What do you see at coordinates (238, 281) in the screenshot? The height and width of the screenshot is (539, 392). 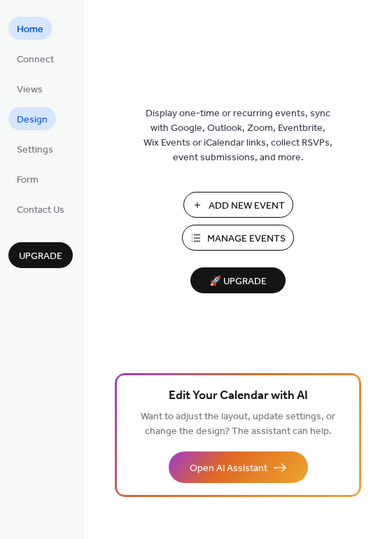 I see `span: 🚀 Upgrade` at bounding box center [238, 281].